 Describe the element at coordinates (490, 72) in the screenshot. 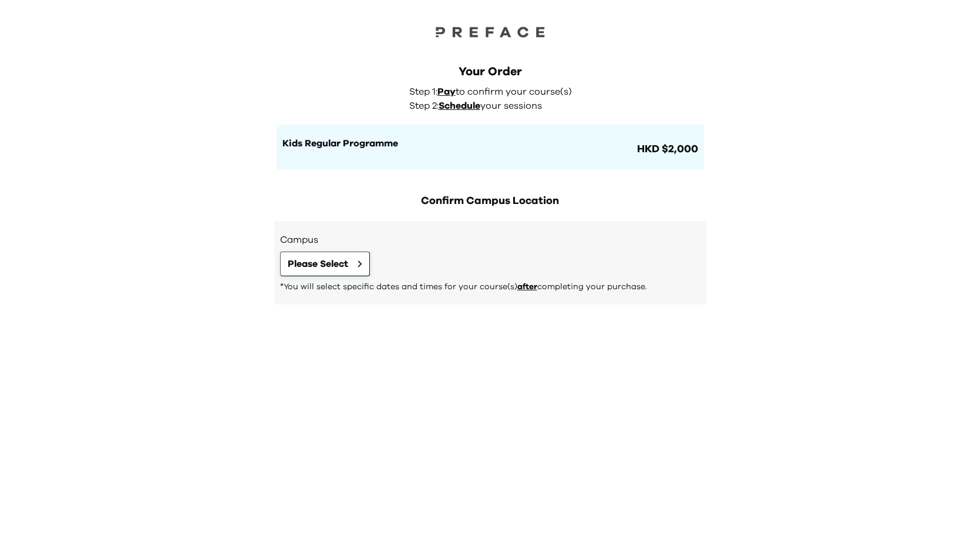

I see `div: Your Order` at that location.